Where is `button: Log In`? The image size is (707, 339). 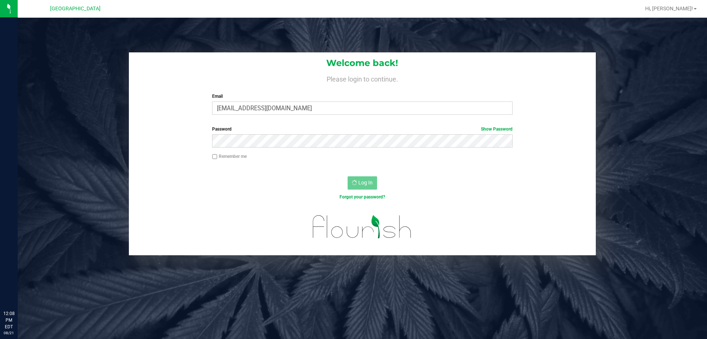 button: Log In is located at coordinates (363, 183).